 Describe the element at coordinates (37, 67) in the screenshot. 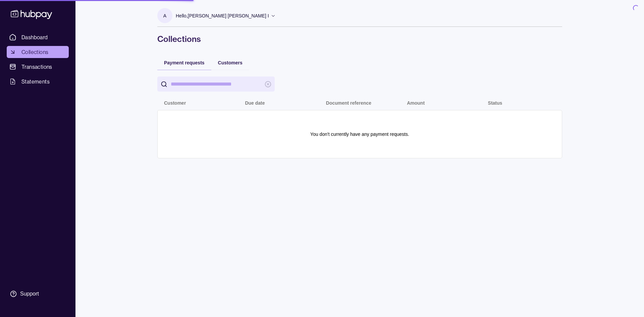

I see `a: Transactions` at that location.